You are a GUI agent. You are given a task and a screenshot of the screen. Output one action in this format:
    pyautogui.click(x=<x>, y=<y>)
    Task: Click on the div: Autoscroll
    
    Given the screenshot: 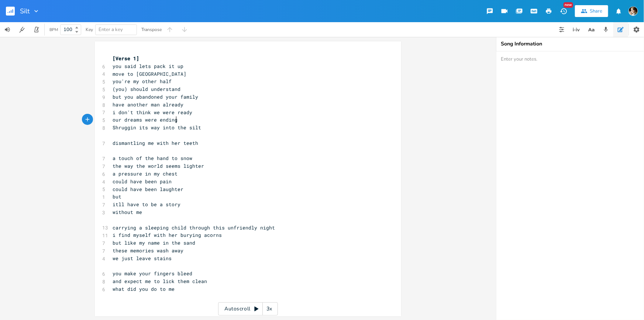 What is the action you would take?
    pyautogui.click(x=248, y=309)
    